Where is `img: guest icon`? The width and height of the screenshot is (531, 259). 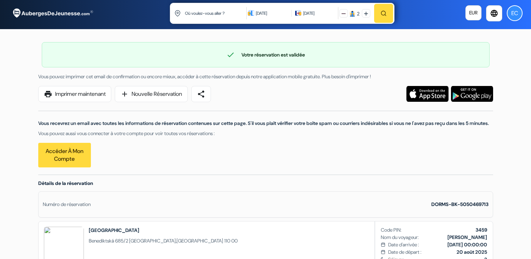
img: guest icon is located at coordinates (353, 14).